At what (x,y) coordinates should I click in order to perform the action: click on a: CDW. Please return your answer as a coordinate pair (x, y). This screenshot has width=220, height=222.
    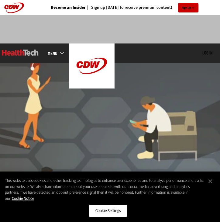
    Looking at the image, I should click on (92, 87).